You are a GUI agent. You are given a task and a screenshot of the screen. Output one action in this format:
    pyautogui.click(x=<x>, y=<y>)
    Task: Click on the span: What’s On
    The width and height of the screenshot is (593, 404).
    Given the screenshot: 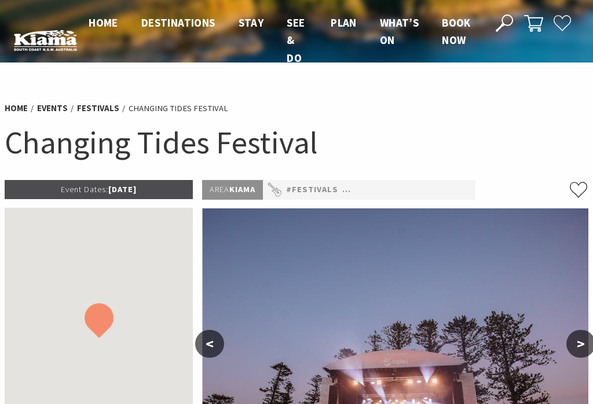 What is the action you would take?
    pyautogui.click(x=399, y=31)
    